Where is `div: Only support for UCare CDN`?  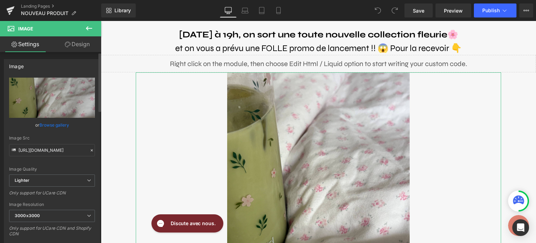 div: Only support for UCare CDN is located at coordinates (52, 195).